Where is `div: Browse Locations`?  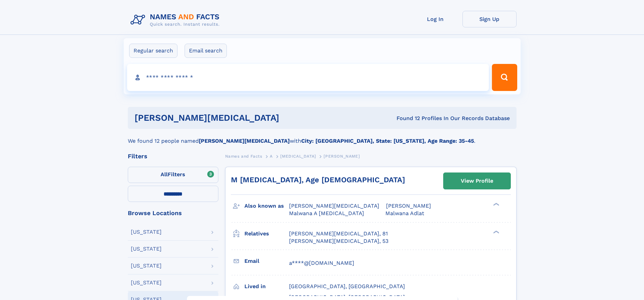
div: Browse Locations is located at coordinates (173, 213).